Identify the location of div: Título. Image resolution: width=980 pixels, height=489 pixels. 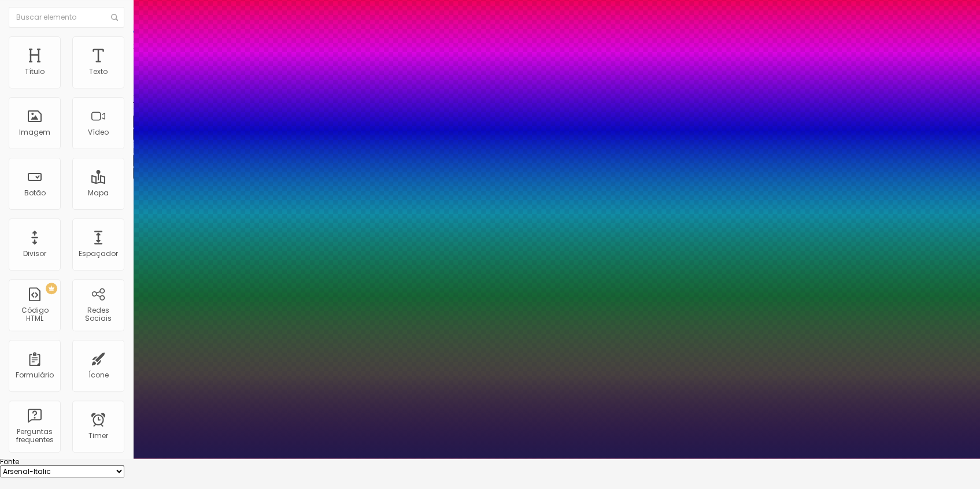
(34, 72).